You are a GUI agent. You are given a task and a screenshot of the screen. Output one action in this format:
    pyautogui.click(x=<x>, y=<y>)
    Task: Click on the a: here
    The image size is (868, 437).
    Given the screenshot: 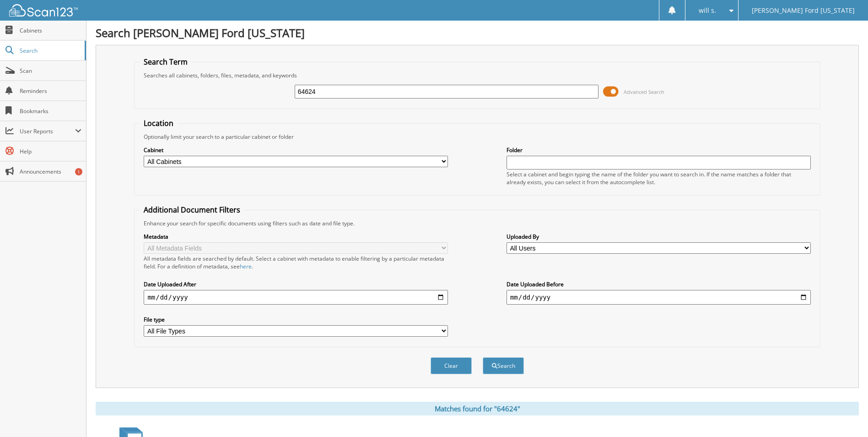 What is the action you would take?
    pyautogui.click(x=246, y=266)
    